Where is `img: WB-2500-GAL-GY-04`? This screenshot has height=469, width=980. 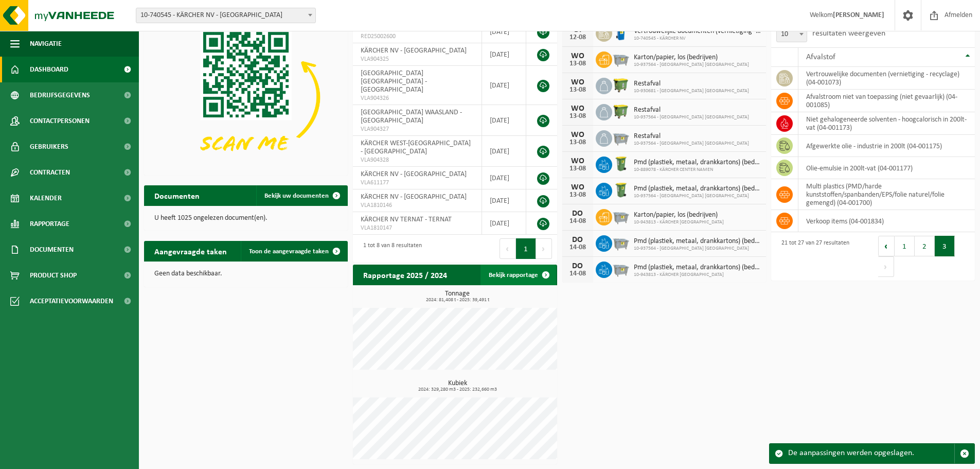 img: WB-2500-GAL-GY-04 is located at coordinates (621, 269).